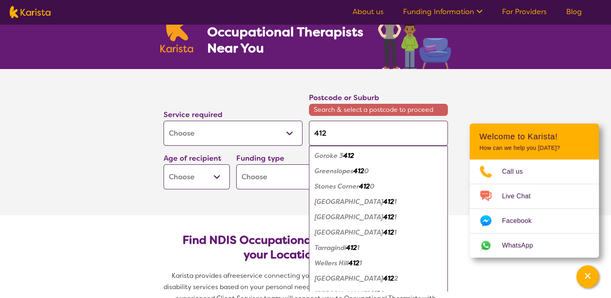 The height and width of the screenshot is (298, 611). I want to click on div: Holland Park West 4121, so click(378, 233).